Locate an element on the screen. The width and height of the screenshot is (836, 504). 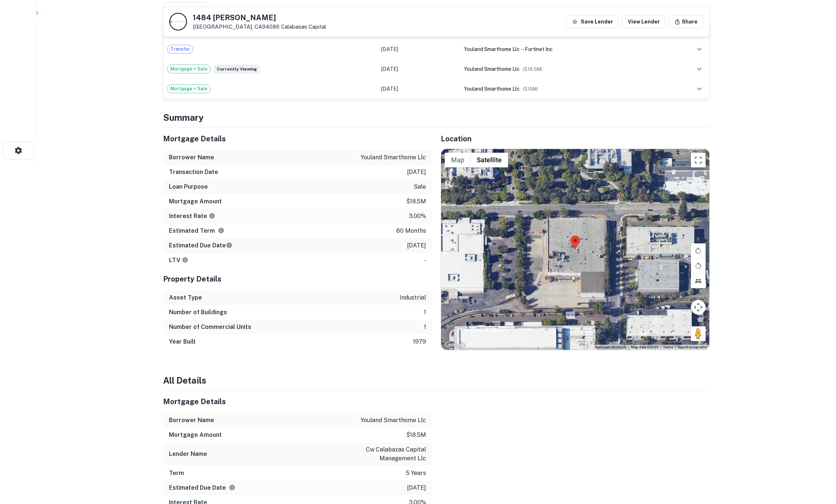
button: Drag Pegman onto the map to open Street View is located at coordinates (698, 334).